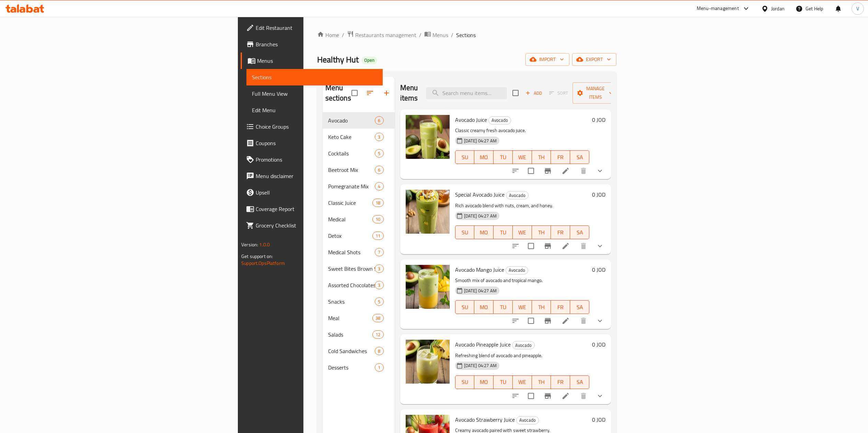 Image resolution: width=868 pixels, height=433 pixels. I want to click on div: Medical Shots, so click(352, 252).